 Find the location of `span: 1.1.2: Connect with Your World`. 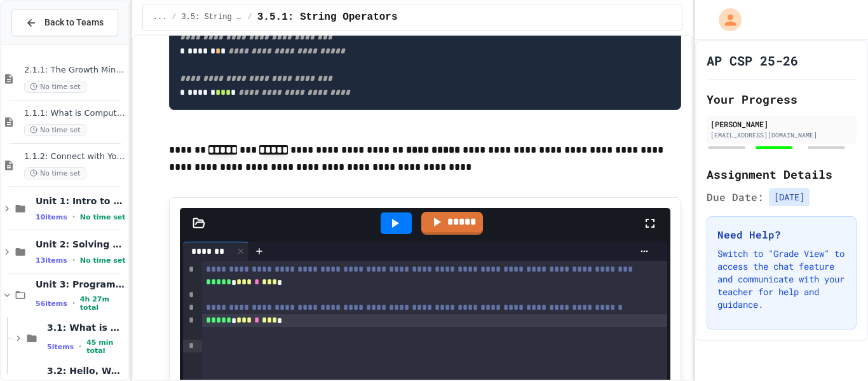

span: 1.1.2: Connect with Your World is located at coordinates (75, 157).